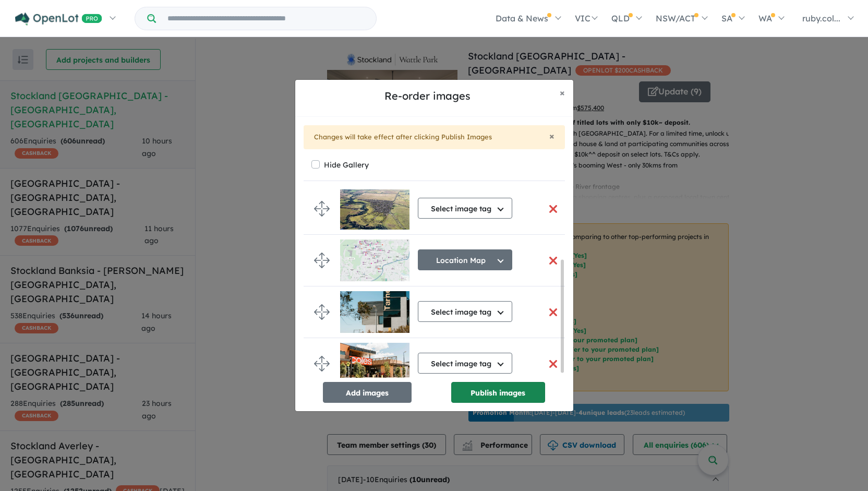 Image resolution: width=868 pixels, height=491 pixels. I want to click on img: Openlot PRO Logo White, so click(58, 19).